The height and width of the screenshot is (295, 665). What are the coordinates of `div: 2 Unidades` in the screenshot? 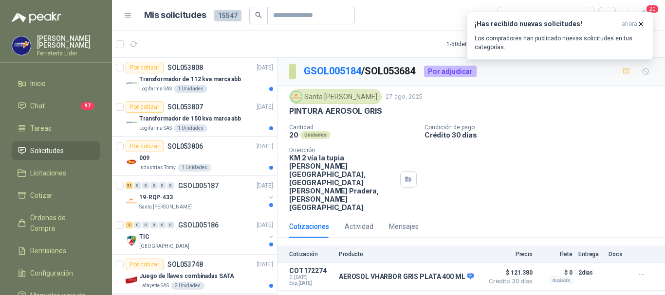 It's located at (187, 286).